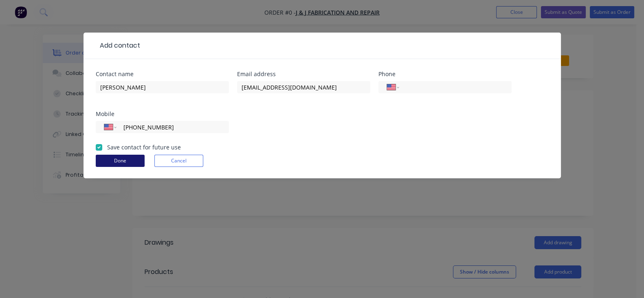 This screenshot has height=298, width=644. Describe the element at coordinates (120, 161) in the screenshot. I see `button: Done` at that location.